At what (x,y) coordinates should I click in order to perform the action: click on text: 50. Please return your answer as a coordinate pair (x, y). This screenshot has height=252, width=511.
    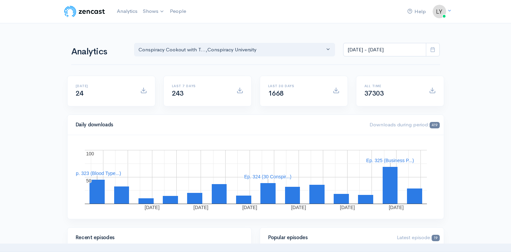
    Looking at the image, I should click on (89, 181).